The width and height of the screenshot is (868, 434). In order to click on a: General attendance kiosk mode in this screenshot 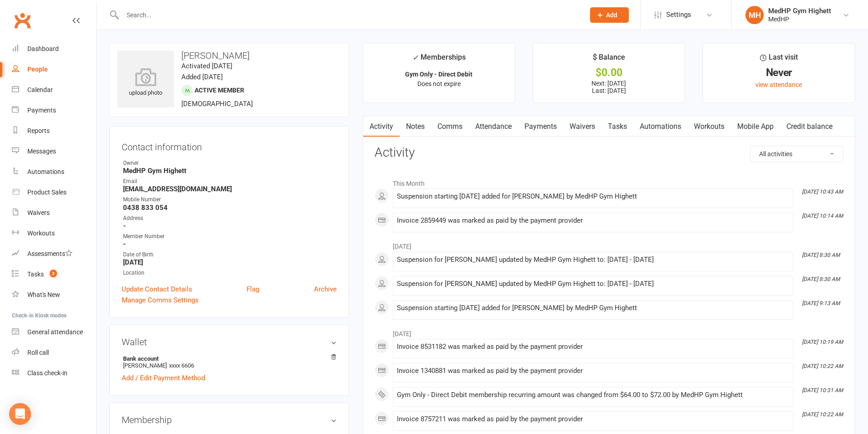, I will do `click(54, 332)`.